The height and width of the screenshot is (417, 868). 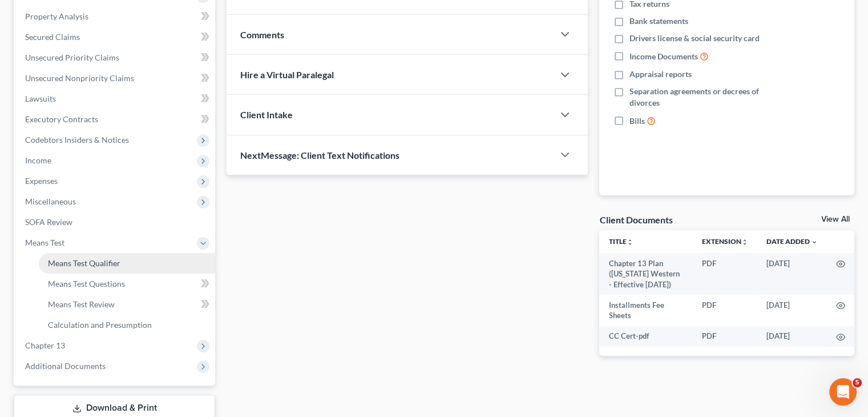 I want to click on a: Unsecured Nonpriority Claims, so click(x=116, y=78).